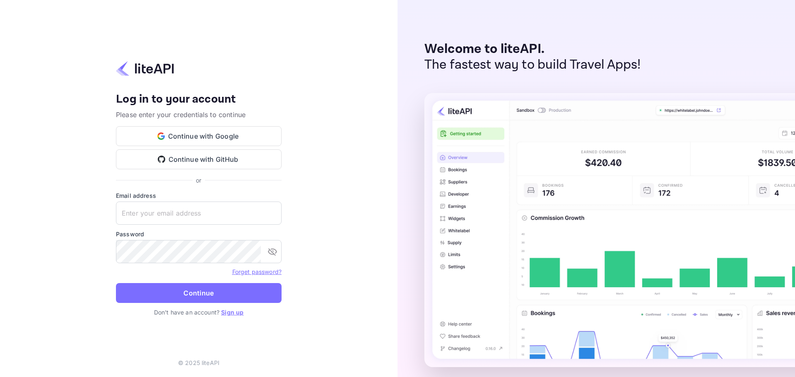 This screenshot has width=795, height=377. What do you see at coordinates (199, 312) in the screenshot?
I see `p: Don't have an account?` at bounding box center [199, 312].